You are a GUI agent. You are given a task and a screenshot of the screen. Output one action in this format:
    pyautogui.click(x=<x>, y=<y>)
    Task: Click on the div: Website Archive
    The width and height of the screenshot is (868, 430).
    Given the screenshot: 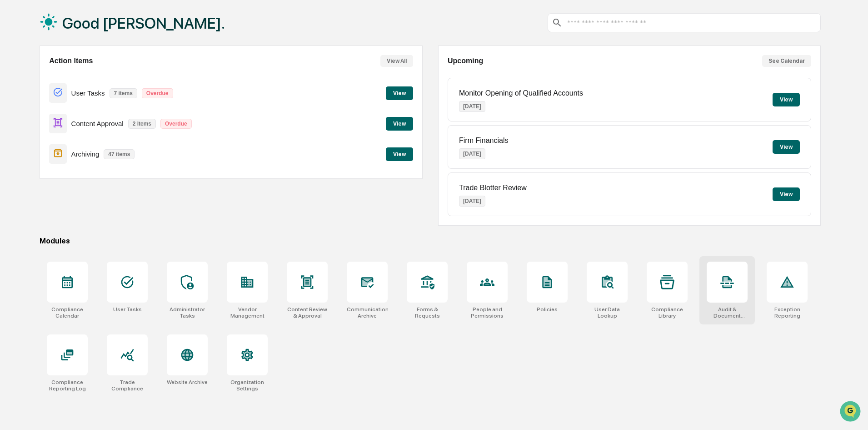 What is the action you would take?
    pyautogui.click(x=187, y=382)
    